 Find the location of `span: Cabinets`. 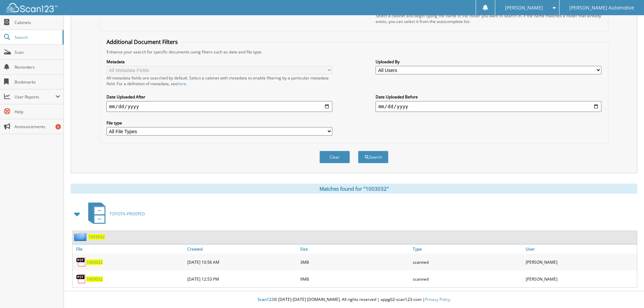

span: Cabinets is located at coordinates (37, 22).